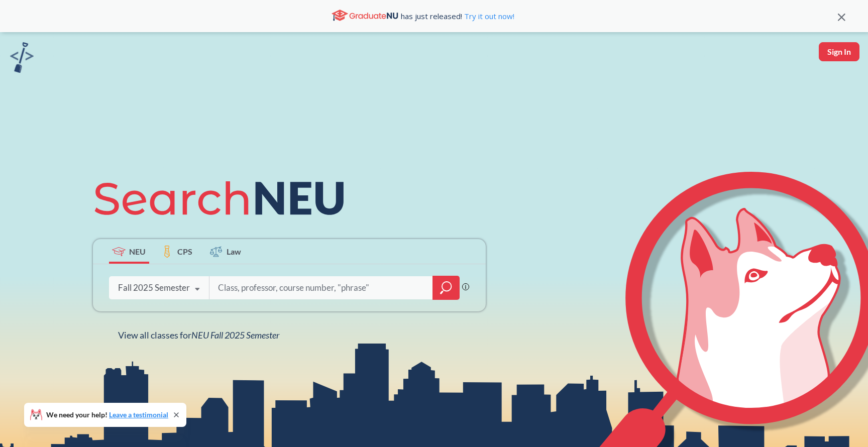 This screenshot has height=447, width=868. Describe the element at coordinates (446, 288) in the screenshot. I see `div: magnifying glass` at that location.